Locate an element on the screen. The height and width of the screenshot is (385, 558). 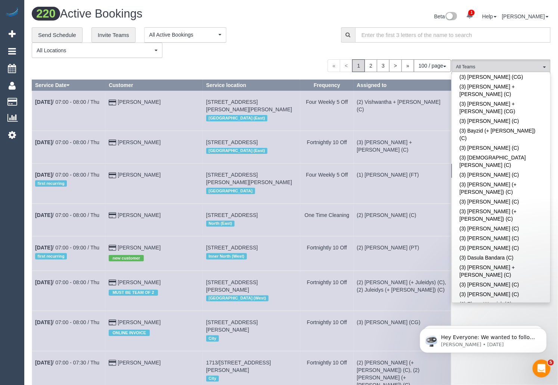
a: (3) Ebony Warwick (C) is located at coordinates (501, 304).